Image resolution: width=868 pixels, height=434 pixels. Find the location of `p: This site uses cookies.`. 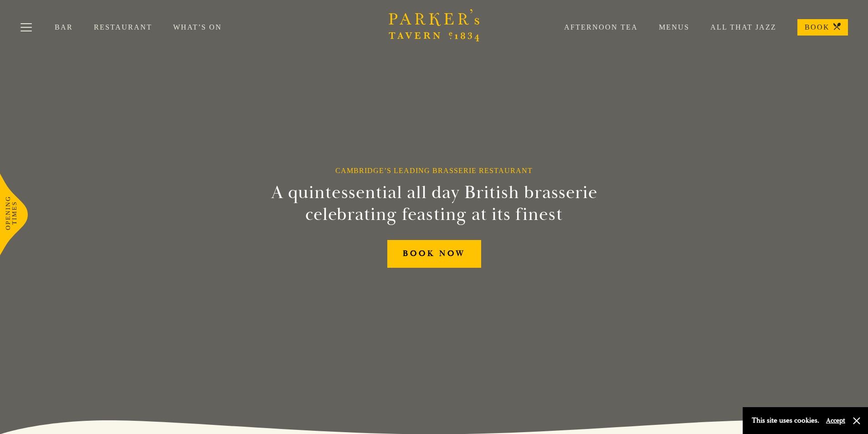

p: This site uses cookies. is located at coordinates (785, 420).